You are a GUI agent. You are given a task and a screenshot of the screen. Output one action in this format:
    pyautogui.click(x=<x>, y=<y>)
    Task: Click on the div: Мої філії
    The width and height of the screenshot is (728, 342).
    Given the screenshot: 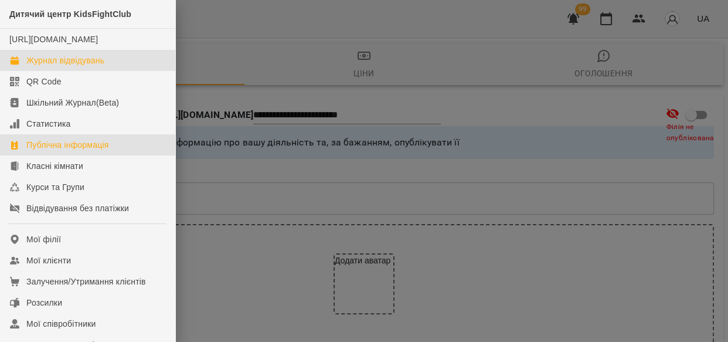 What is the action you would take?
    pyautogui.click(x=43, y=239)
    